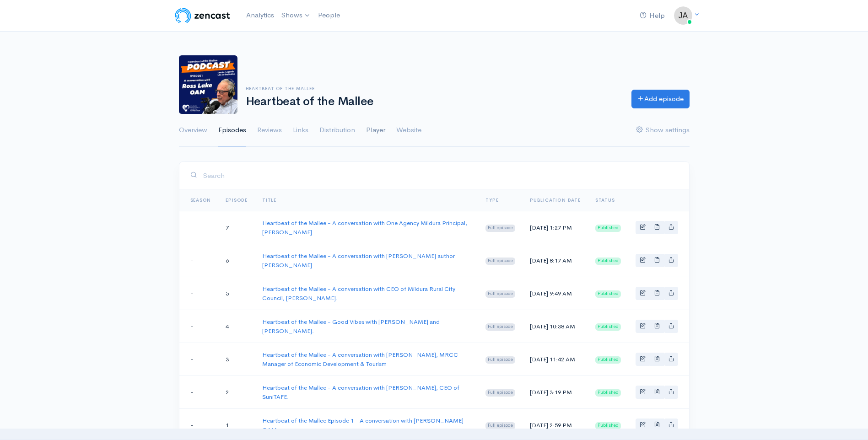 The height and width of the screenshot is (440, 868). Describe the element at coordinates (329, 15) in the screenshot. I see `a: People` at that location.